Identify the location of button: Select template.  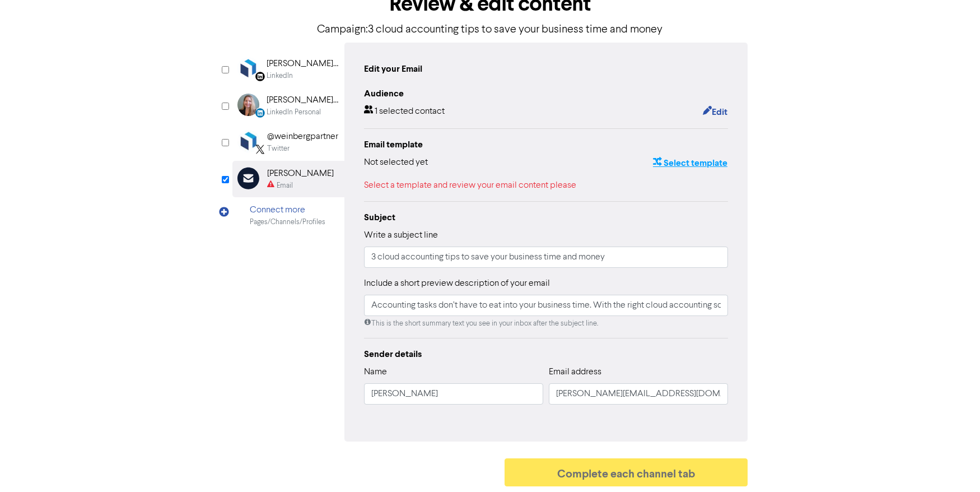
(690, 163).